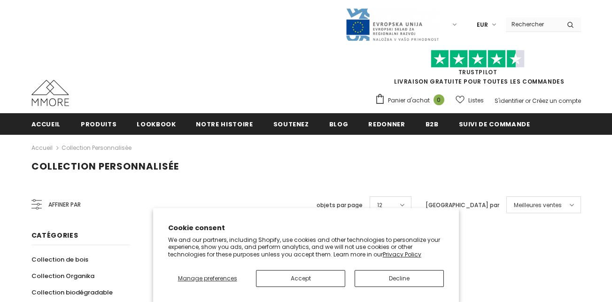 This screenshot has width=612, height=302. Describe the element at coordinates (476, 100) in the screenshot. I see `span: Listes` at that location.